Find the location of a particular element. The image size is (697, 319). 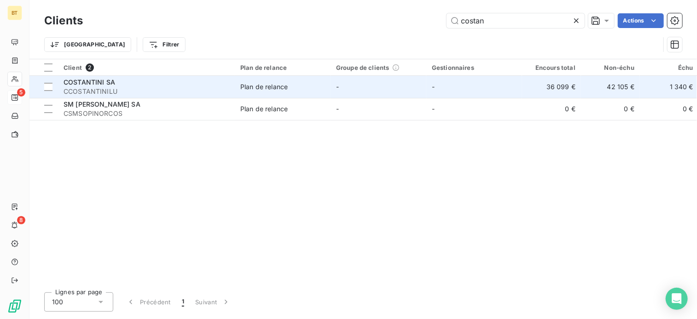

div: Encours total is located at coordinates (552, 68).